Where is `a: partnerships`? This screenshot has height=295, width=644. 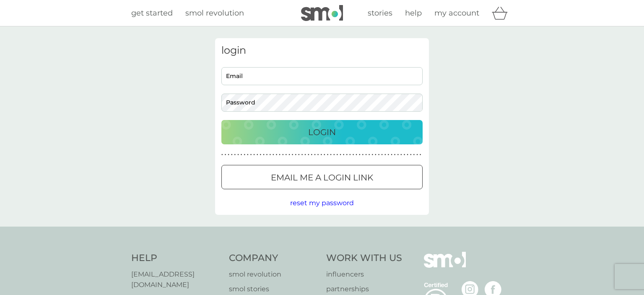 a: partnerships is located at coordinates (364, 289).